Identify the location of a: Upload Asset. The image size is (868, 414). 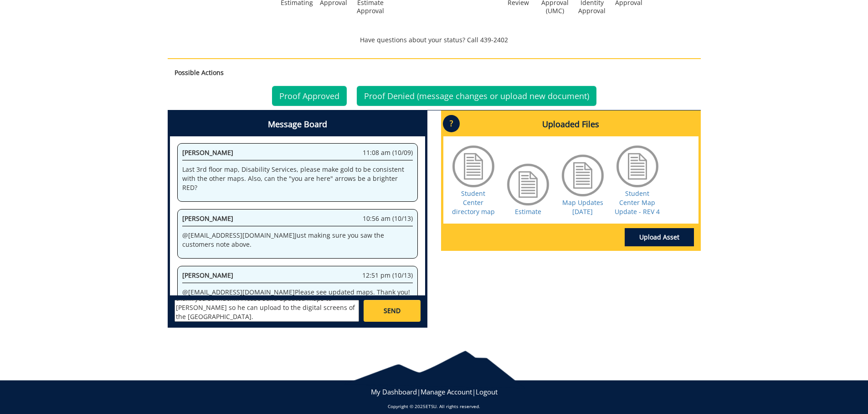
(659, 238).